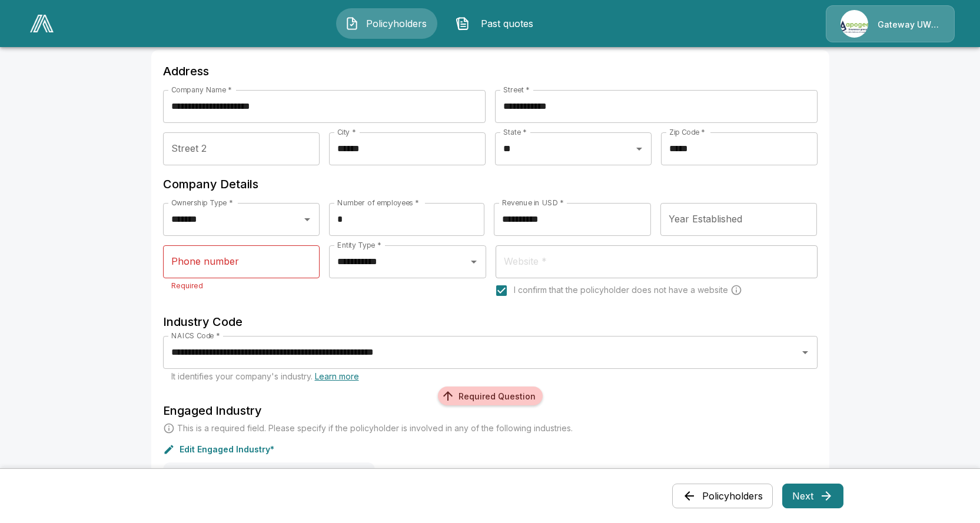 This screenshot has height=523, width=980. Describe the element at coordinates (736, 290) in the screenshot. I see `svg: Carriers run a cyber security scan on the policyholders' websites. Please enter a website wheneve...` at that location.